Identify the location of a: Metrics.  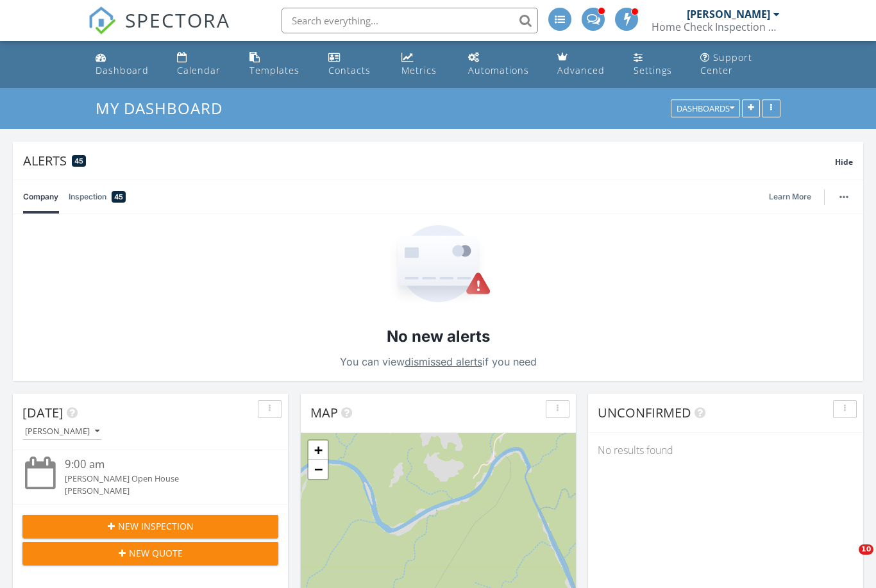
(424, 64).